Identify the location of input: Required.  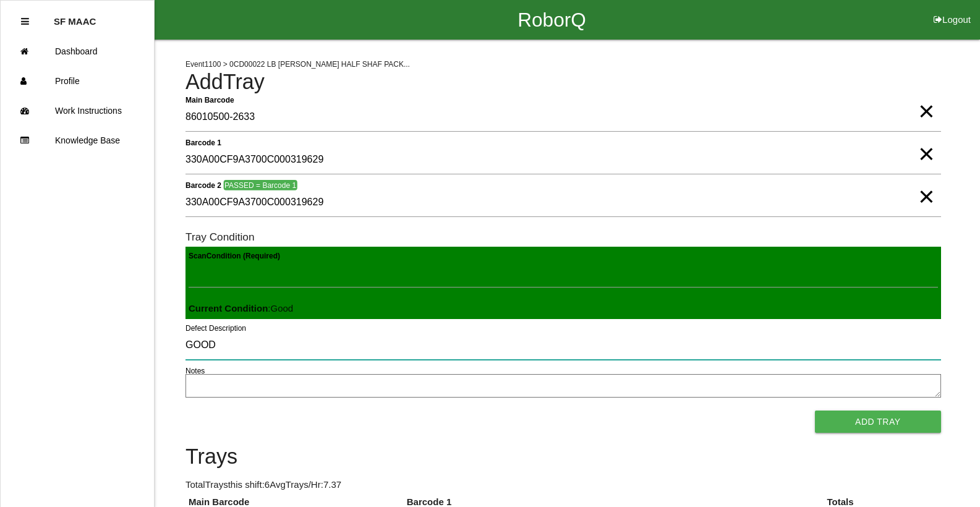
(563, 117).